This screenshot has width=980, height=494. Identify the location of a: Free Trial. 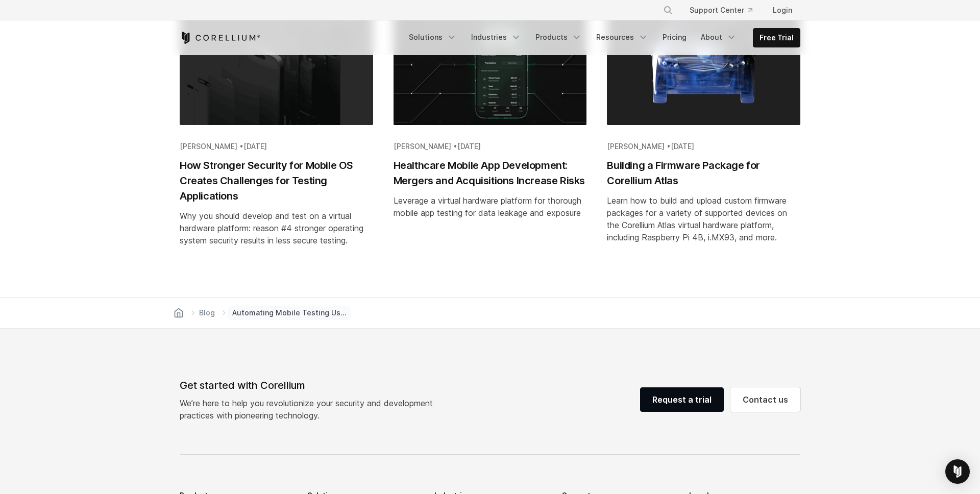
(776, 38).